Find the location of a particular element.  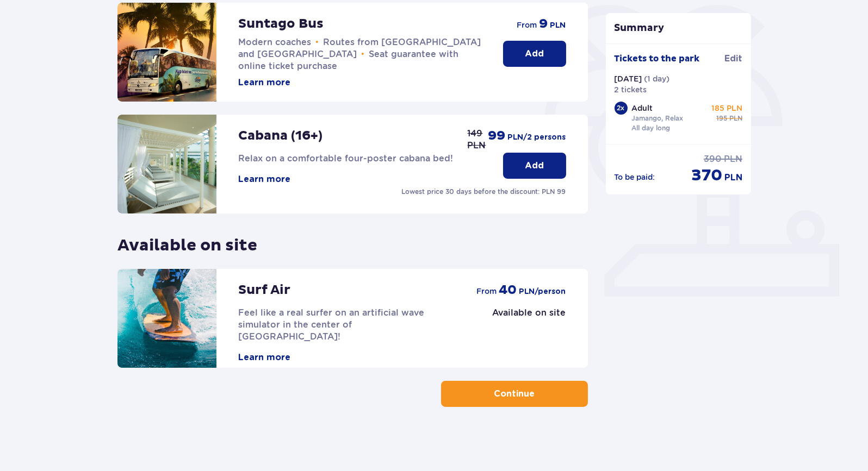

font: 2 tickets is located at coordinates (631, 90).